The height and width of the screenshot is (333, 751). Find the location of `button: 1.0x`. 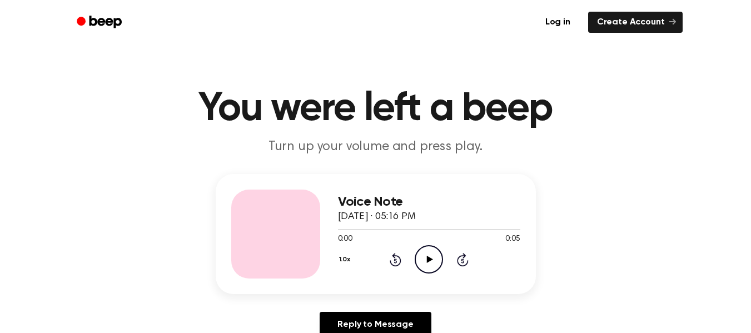

button: 1.0x is located at coordinates (346, 260).